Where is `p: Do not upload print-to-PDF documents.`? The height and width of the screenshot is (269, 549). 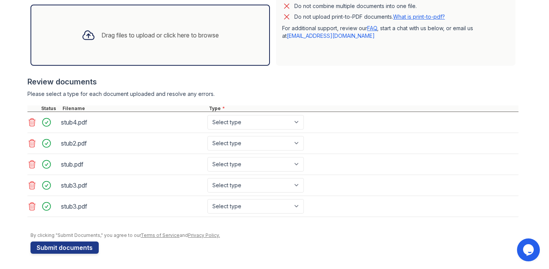
p: Do not upload print-to-PDF documents. is located at coordinates (370, 17).